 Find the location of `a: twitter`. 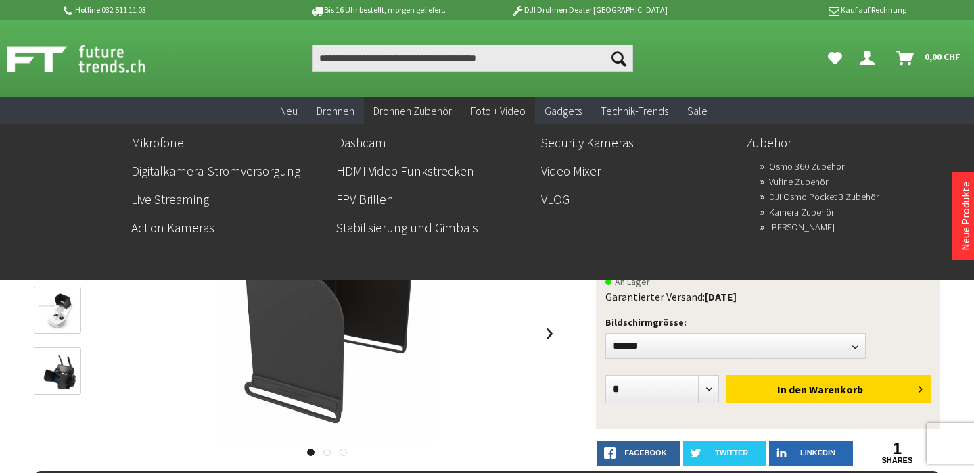

a: twitter is located at coordinates (724, 454).